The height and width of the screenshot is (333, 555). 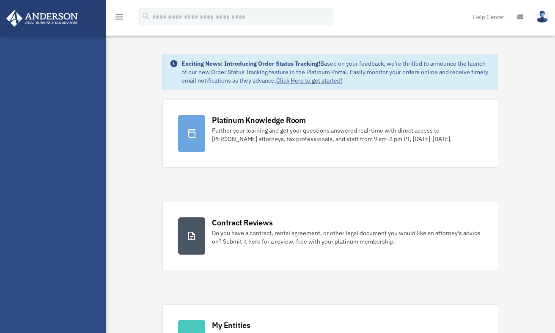 What do you see at coordinates (231, 324) in the screenshot?
I see `div: My Entities` at bounding box center [231, 324].